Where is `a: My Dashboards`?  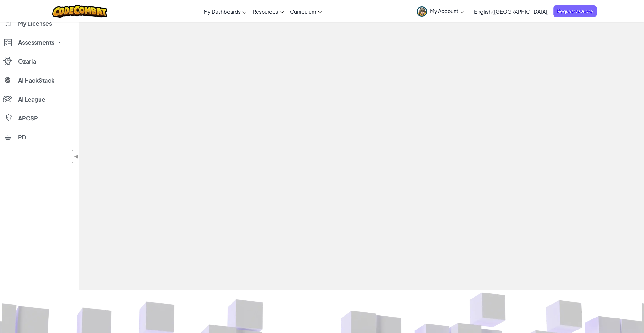
a: My Dashboards is located at coordinates (225, 11).